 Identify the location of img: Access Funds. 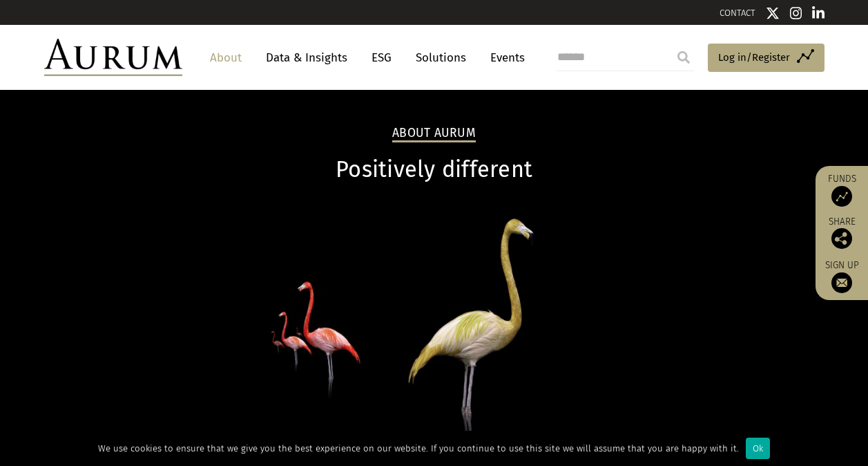
(842, 196).